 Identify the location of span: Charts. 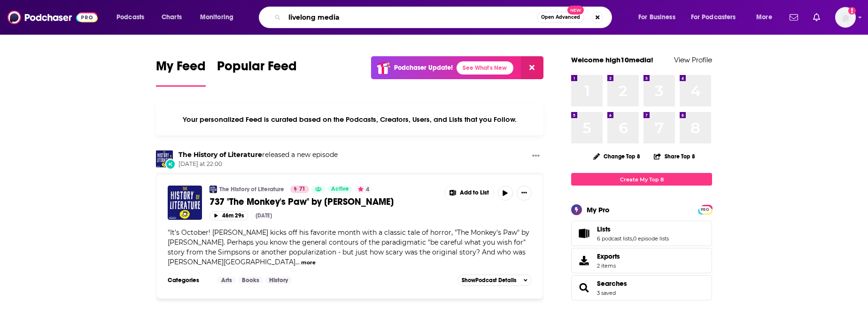
(172, 18).